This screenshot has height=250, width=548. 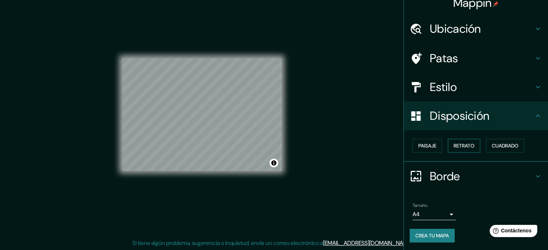 What do you see at coordinates (427, 146) in the screenshot?
I see `font: Paisaje` at bounding box center [427, 146].